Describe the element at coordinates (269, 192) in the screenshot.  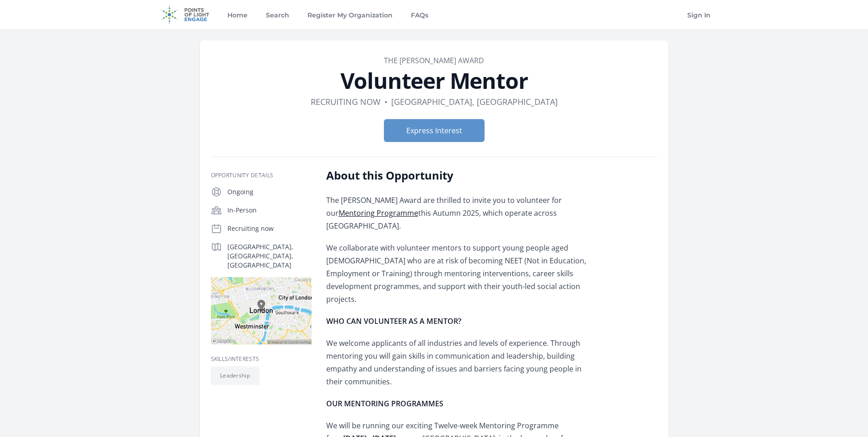
I see `p: Ongoing` at that location.